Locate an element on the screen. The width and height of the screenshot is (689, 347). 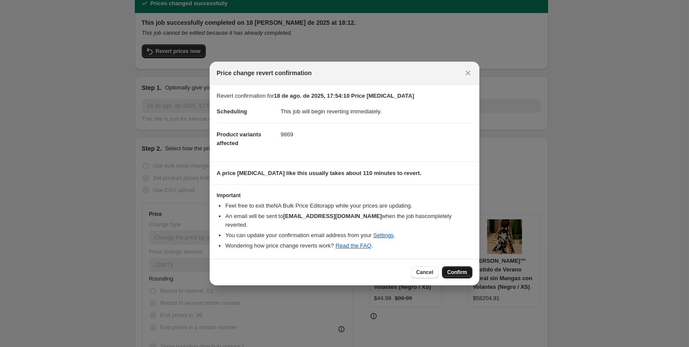
button: Close is located at coordinates (468, 73).